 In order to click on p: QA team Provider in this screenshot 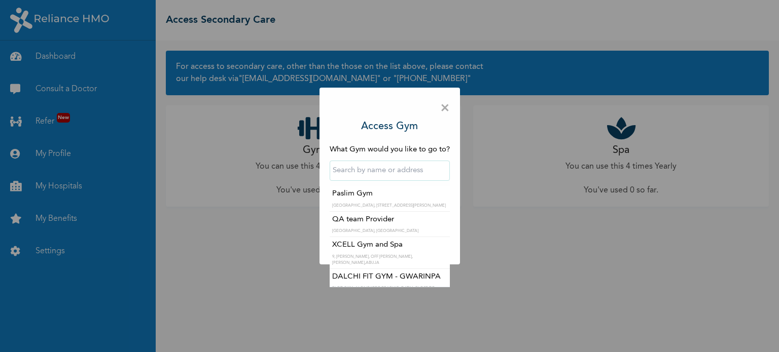, I will do `click(389, 220)`.